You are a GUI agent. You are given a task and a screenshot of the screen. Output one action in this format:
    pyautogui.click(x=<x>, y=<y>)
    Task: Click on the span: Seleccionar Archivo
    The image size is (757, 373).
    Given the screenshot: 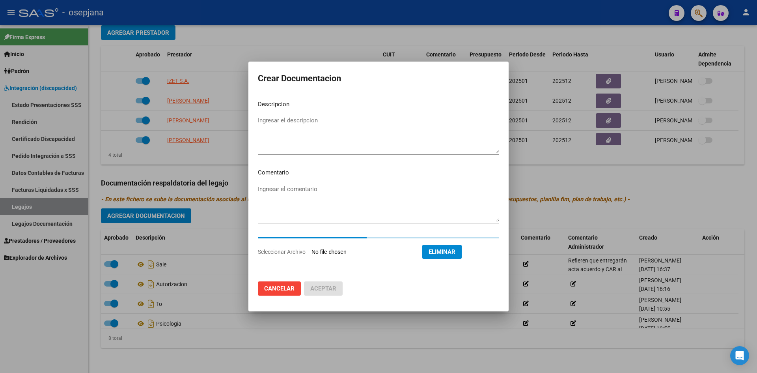 What is the action you would take?
    pyautogui.click(x=282, y=252)
    